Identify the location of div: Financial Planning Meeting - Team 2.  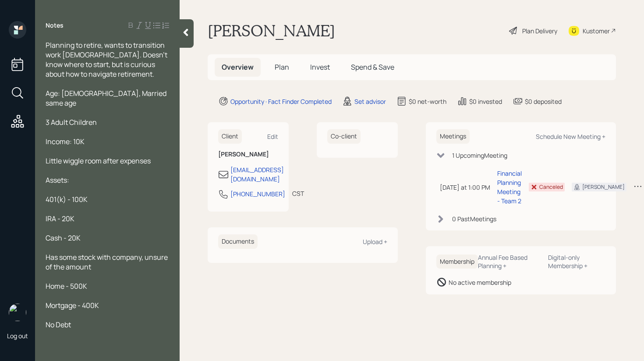
(510, 187).